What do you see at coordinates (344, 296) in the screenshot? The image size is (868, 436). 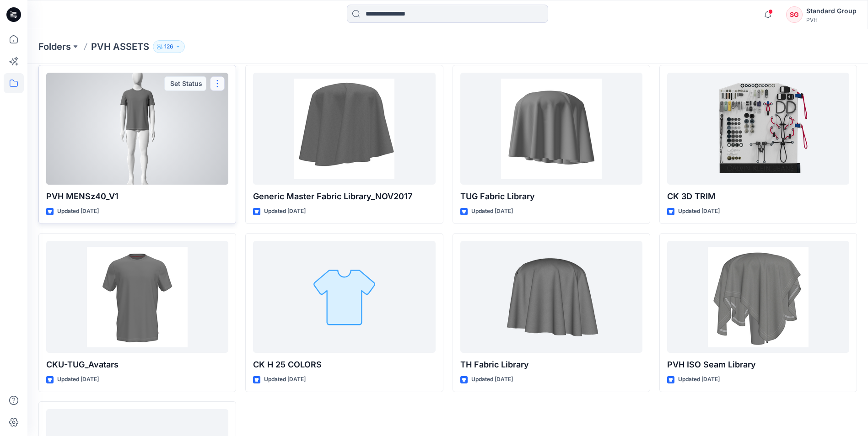 I see `a: CK H 25 COLORS` at bounding box center [344, 296].